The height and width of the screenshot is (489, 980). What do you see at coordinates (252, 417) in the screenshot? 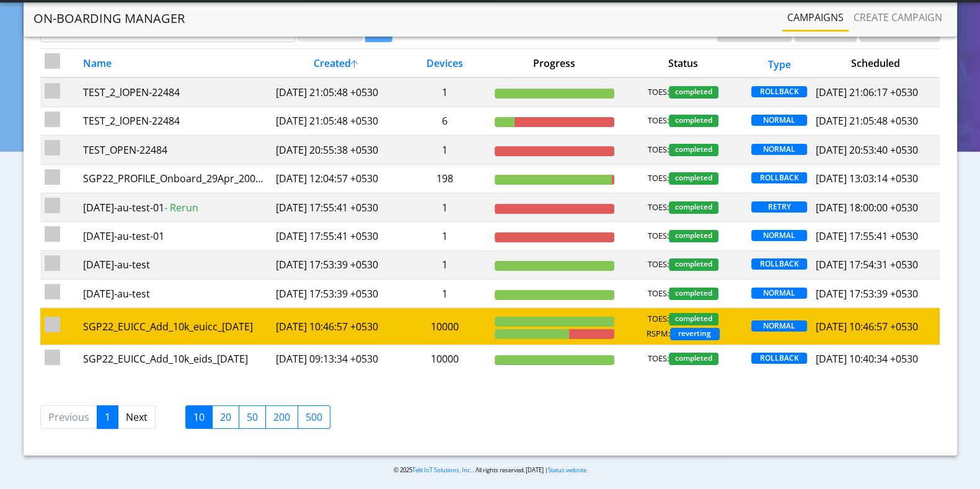
I see `label: 50` at bounding box center [252, 417].